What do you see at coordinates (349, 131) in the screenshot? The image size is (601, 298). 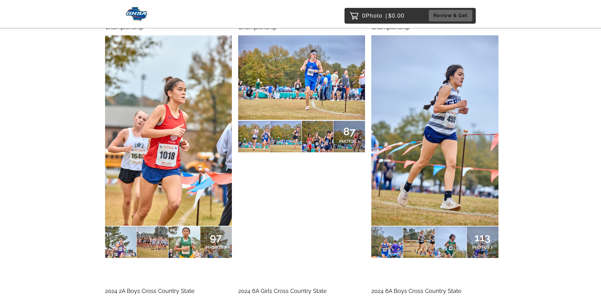 I see `span: 87` at bounding box center [349, 131].